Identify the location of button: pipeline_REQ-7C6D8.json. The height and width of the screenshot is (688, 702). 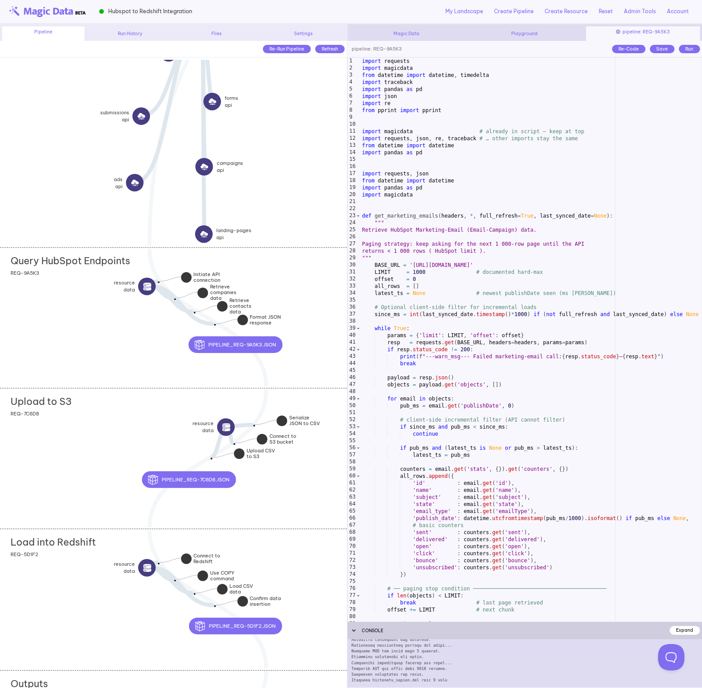
(189, 480).